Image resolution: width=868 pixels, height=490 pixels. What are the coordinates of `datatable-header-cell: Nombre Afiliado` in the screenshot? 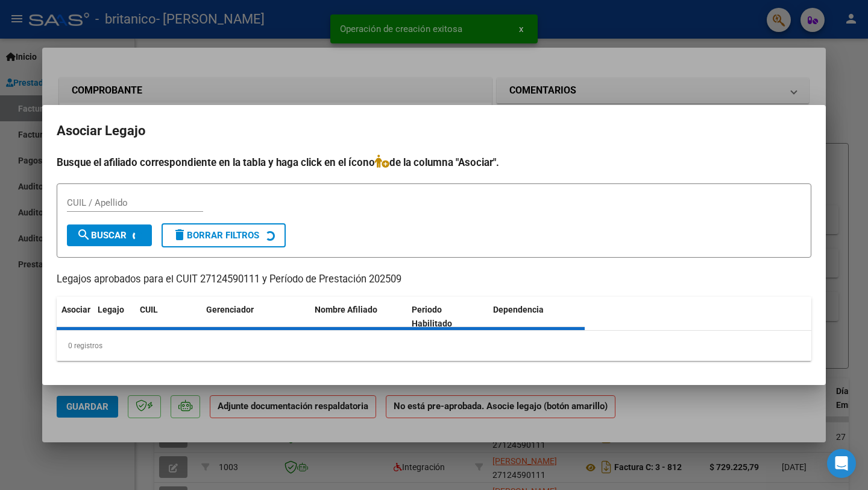 It's located at (358, 317).